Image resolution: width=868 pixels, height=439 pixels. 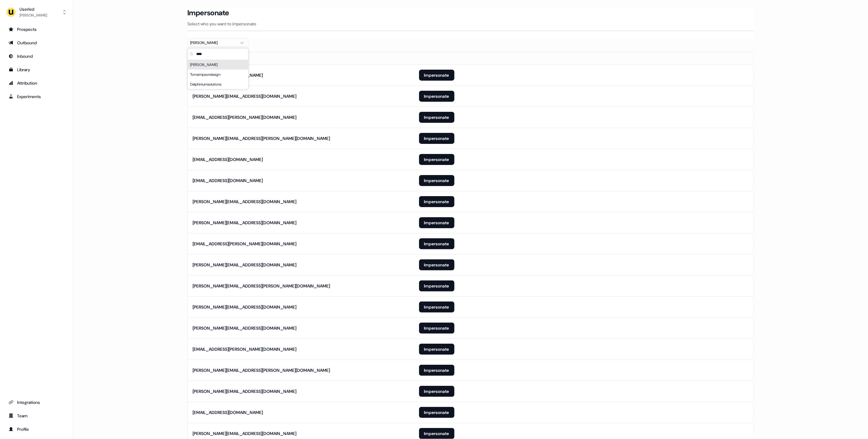 I want to click on div: Experiments, so click(x=36, y=96).